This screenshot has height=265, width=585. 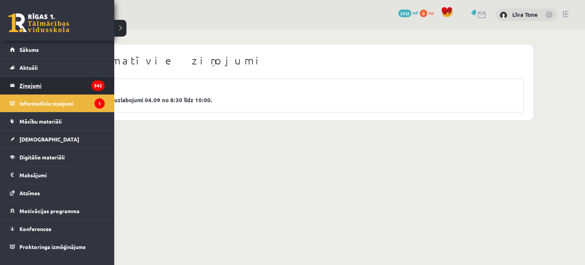 I want to click on a: Motivācijas programma, so click(x=57, y=211).